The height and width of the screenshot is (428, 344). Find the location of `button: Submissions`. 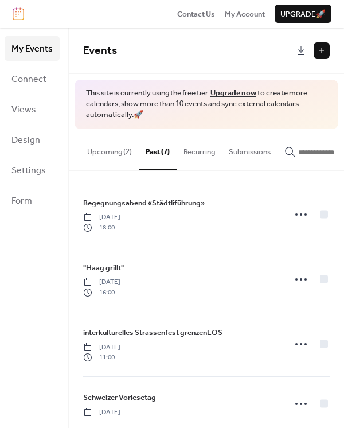

button: Submissions is located at coordinates (250, 149).